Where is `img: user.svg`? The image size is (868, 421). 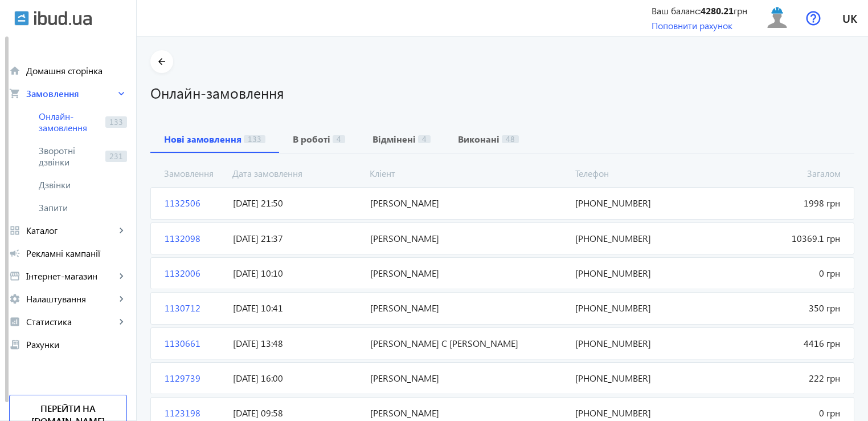 img: user.svg is located at coordinates (777, 18).